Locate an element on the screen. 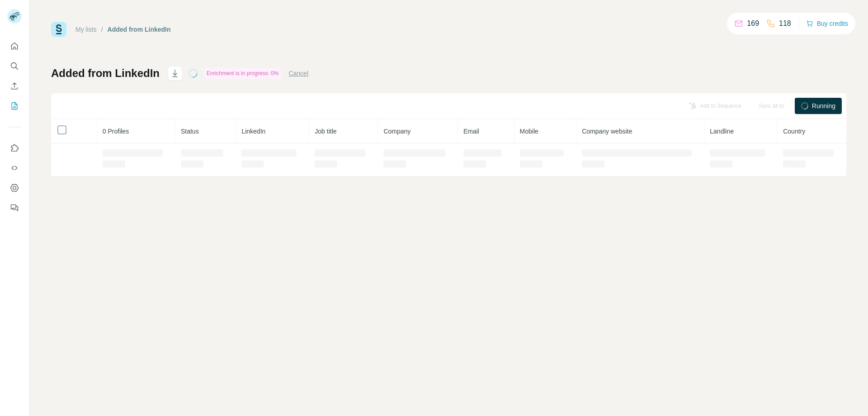 The width and height of the screenshot is (868, 416). span: Running is located at coordinates (824, 106).